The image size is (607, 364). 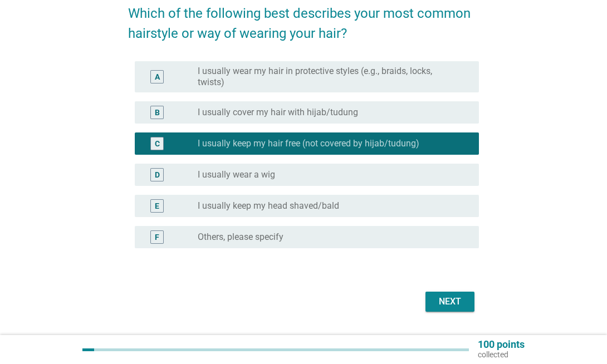 I want to click on label: Others, please specify, so click(x=241, y=237).